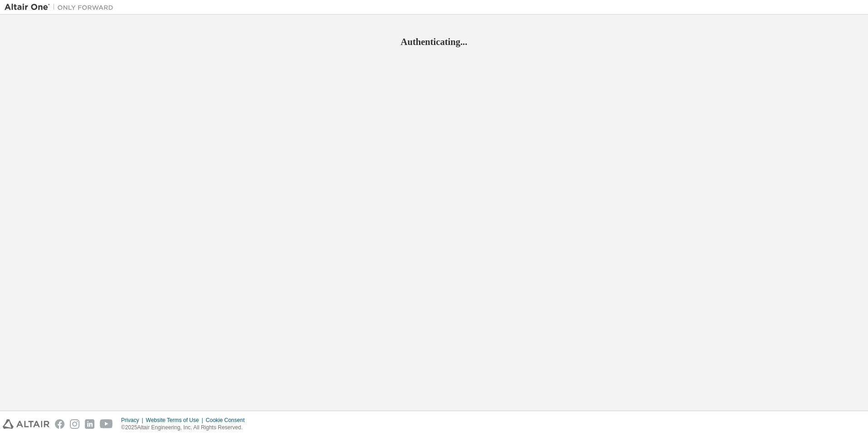 The image size is (868, 437). Describe the element at coordinates (74, 424) in the screenshot. I see `img: instagram.svg` at that location.